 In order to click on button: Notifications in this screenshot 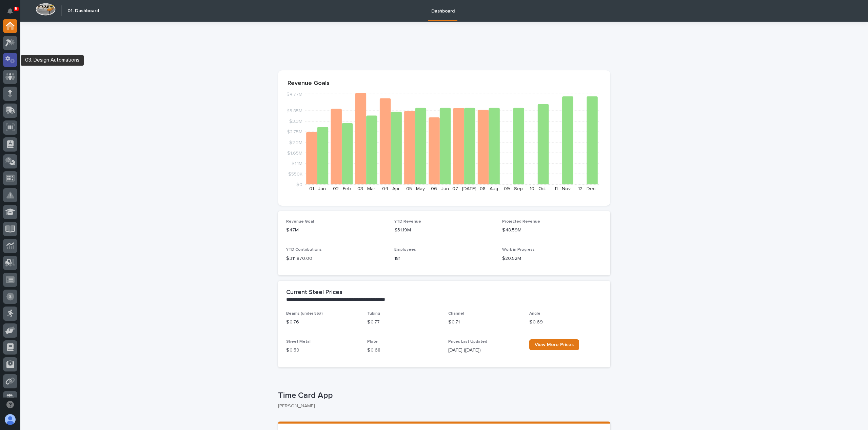, I will do `click(10, 11)`.